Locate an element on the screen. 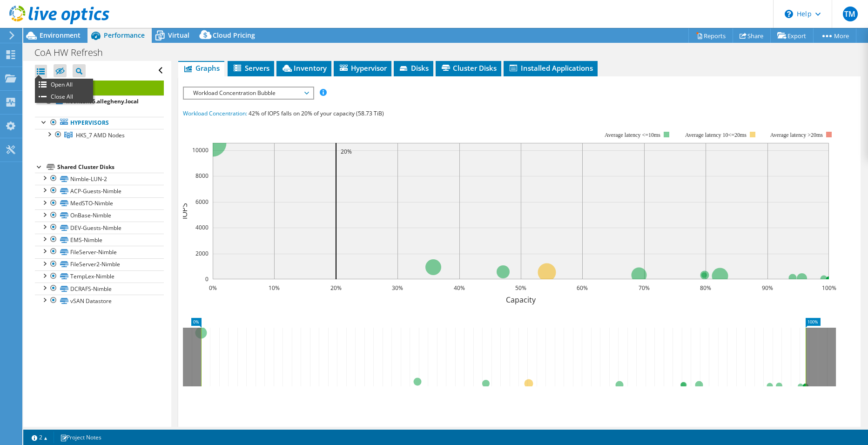 The width and height of the screenshot is (868, 445). span: Graphs is located at coordinates (201, 68).